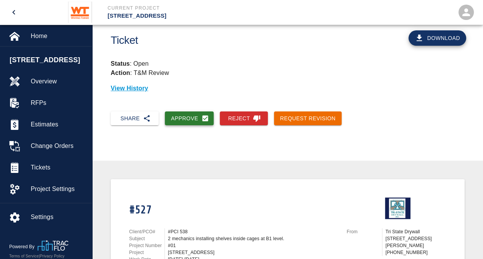  Describe the element at coordinates (134, 118) in the screenshot. I see `button: Share` at that location.